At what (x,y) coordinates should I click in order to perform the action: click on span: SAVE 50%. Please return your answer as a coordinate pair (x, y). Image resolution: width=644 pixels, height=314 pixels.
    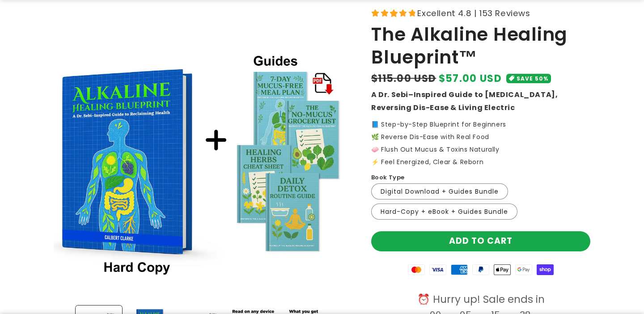
    Looking at the image, I should click on (532, 78).